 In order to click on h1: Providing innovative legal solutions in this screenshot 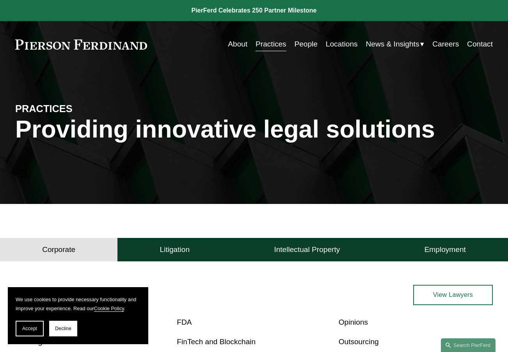, I will do `click(254, 129)`.